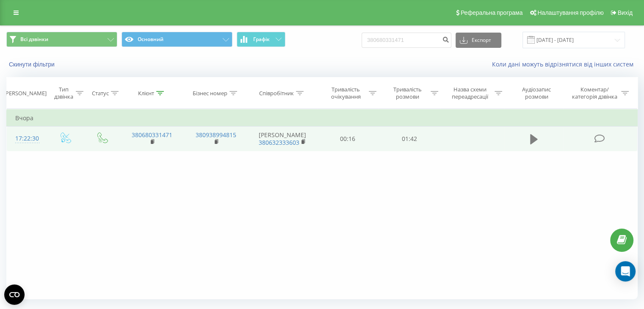 Image resolution: width=644 pixels, height=309 pixels. I want to click on td: 01:42, so click(409, 139).